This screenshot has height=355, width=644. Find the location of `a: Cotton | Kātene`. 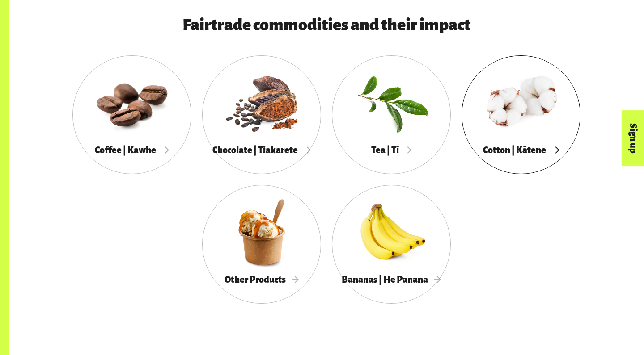

a: Cotton | Kātene is located at coordinates (521, 115).